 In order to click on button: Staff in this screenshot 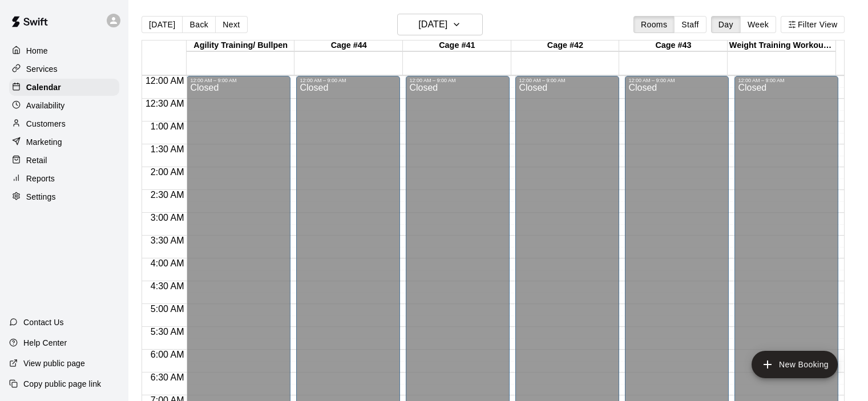, I will do `click(690, 24)`.